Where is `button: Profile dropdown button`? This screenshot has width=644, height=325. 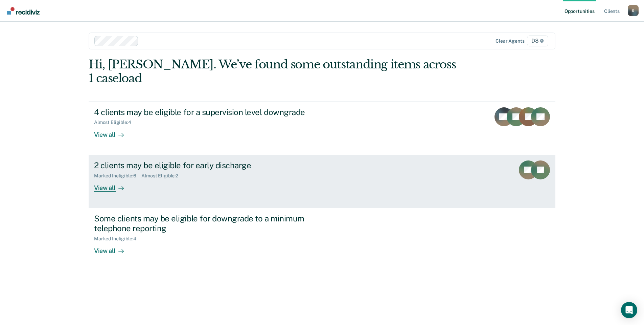 button: Profile dropdown button is located at coordinates (633, 11).